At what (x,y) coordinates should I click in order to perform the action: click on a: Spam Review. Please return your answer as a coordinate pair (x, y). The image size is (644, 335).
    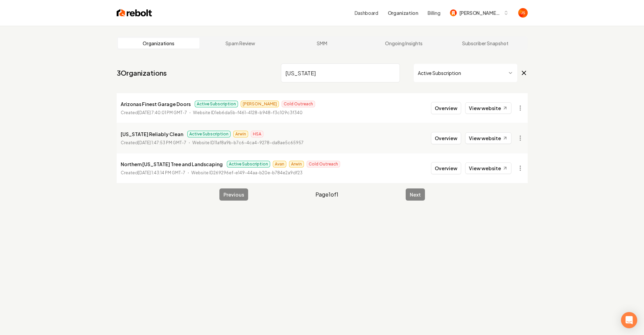
    Looking at the image, I should click on (240, 44).